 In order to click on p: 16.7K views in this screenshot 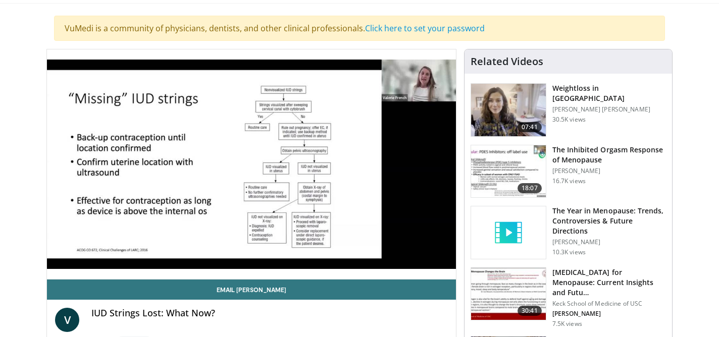, I will do `click(569, 181)`.